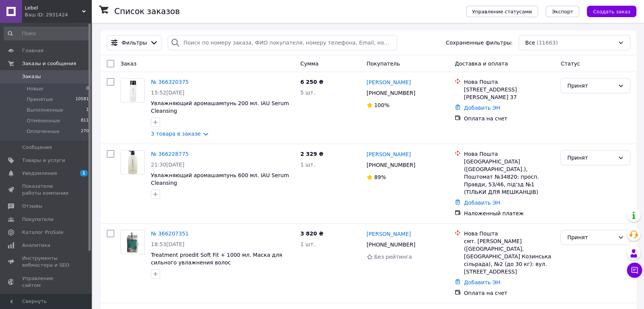 This screenshot has height=309, width=644. Describe the element at coordinates (220, 180) in the screenshot. I see `a: Увлажняющий аромашампунь 600 мл. IAU Serum Cleansing` at that location.